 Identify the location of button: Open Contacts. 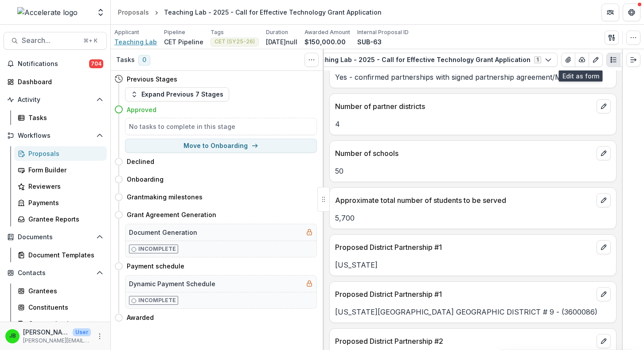
(55, 273).